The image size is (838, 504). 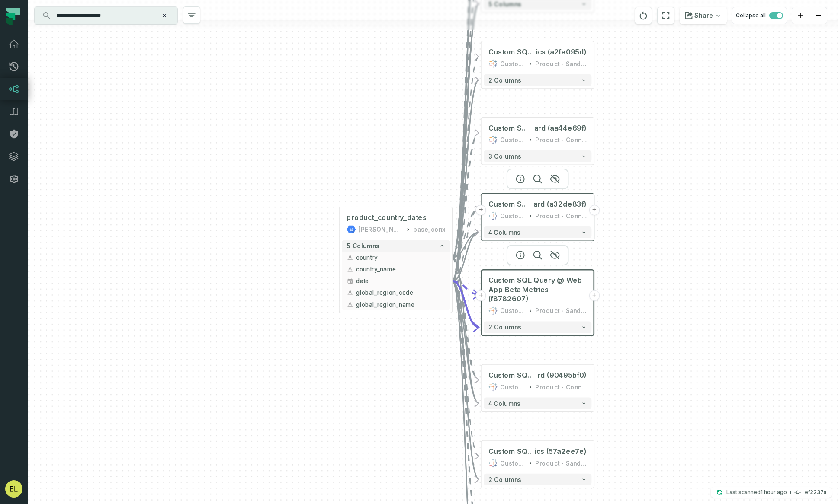 What do you see at coordinates (380, 229) in the screenshot?
I see `div: juul-warehouse` at bounding box center [380, 229].